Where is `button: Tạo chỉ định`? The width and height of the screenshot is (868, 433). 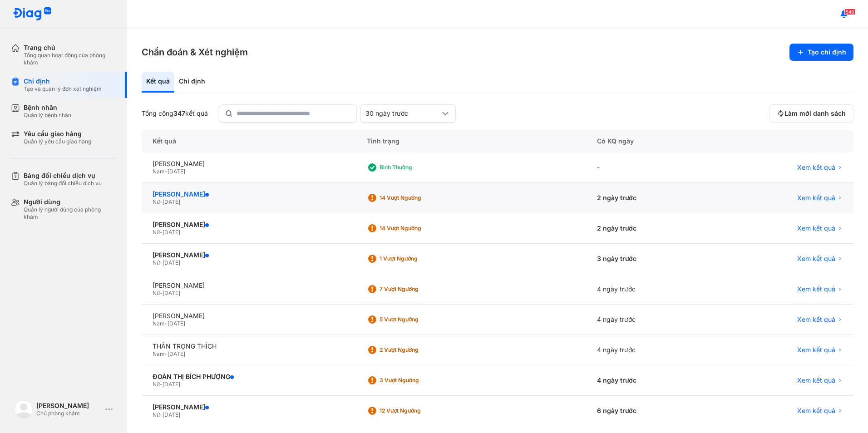 button: Tạo chỉ định is located at coordinates (821, 52).